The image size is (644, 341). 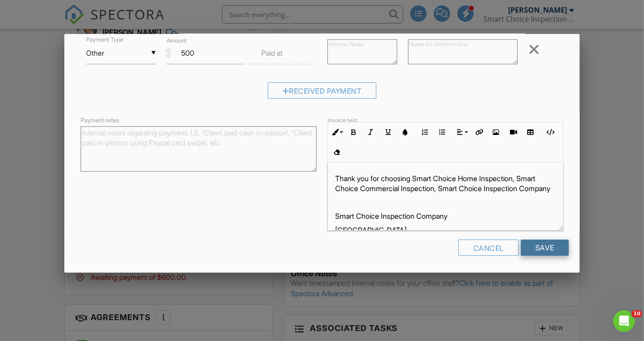 What do you see at coordinates (405, 132) in the screenshot?
I see `button: Colors` at bounding box center [405, 132].